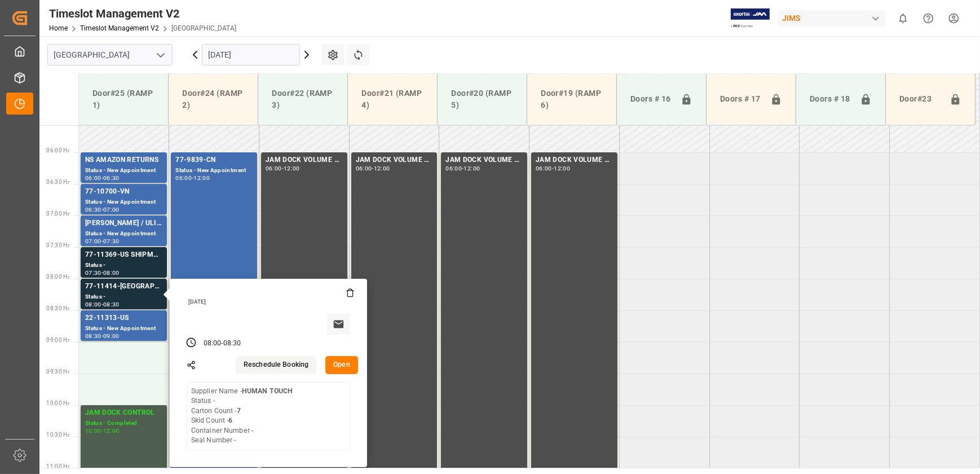 Image resolution: width=980 pixels, height=474 pixels. I want to click on div: 77-11369-US SHIPMENT#/M, so click(123, 255).